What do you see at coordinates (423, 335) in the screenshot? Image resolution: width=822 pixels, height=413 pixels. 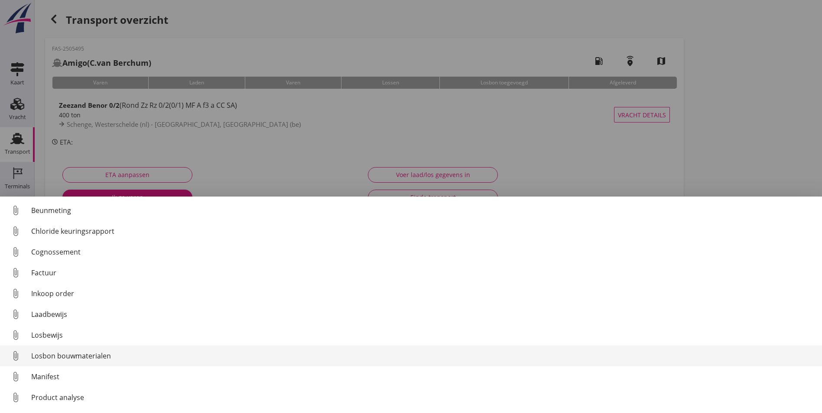 I see `div: Losbewijs` at bounding box center [423, 335].